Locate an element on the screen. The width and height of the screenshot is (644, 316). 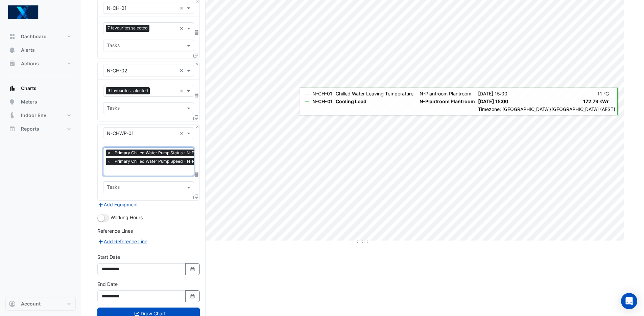
label: Start Date is located at coordinates (109, 257).